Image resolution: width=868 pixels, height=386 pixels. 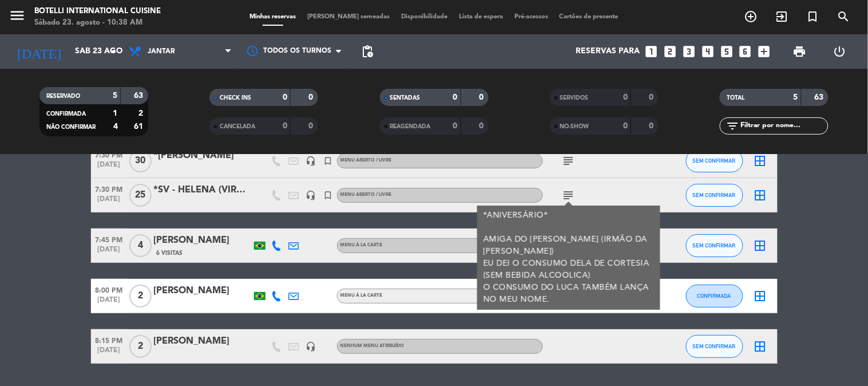 What do you see at coordinates (839, 51) in the screenshot?
I see `i: power_settings_new` at bounding box center [839, 51].